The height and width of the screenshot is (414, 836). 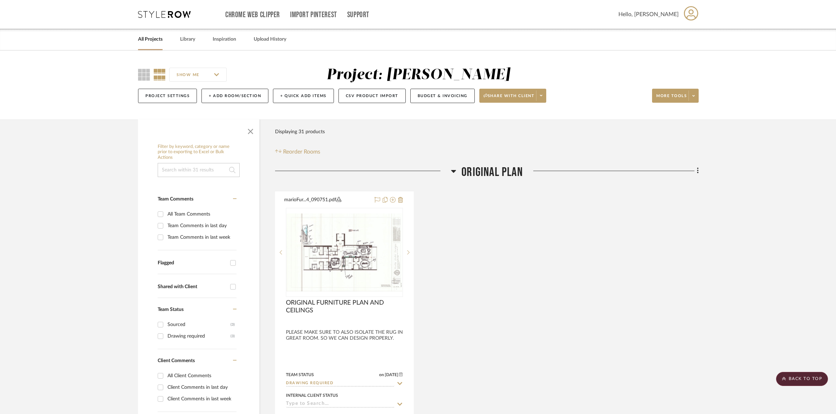 I want to click on div: All Team Comments, so click(x=201, y=214).